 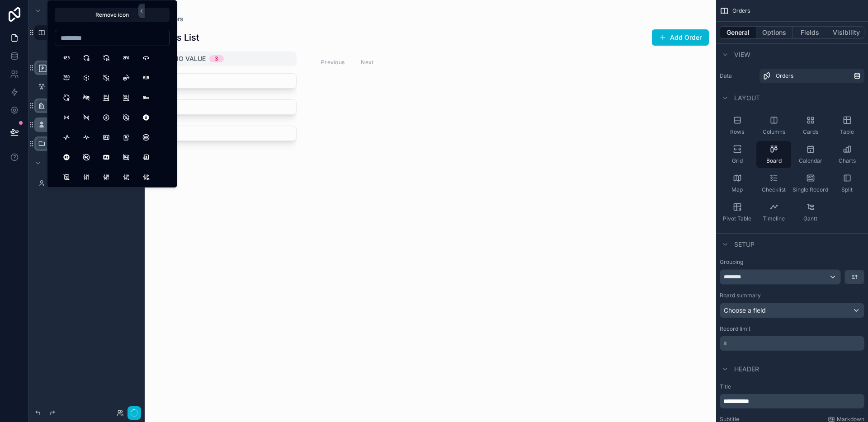 What do you see at coordinates (126, 177) in the screenshot?
I see `button: AdjustmentsBolt` at bounding box center [126, 177].